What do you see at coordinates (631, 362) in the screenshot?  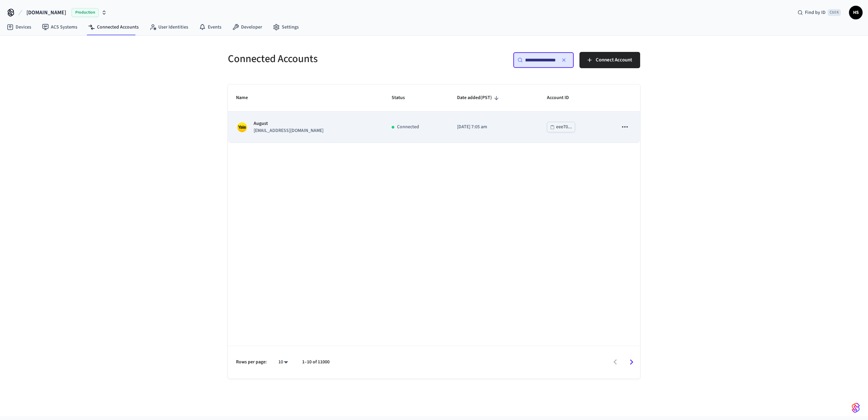 I see `button: Go to next page` at bounding box center [631, 362].